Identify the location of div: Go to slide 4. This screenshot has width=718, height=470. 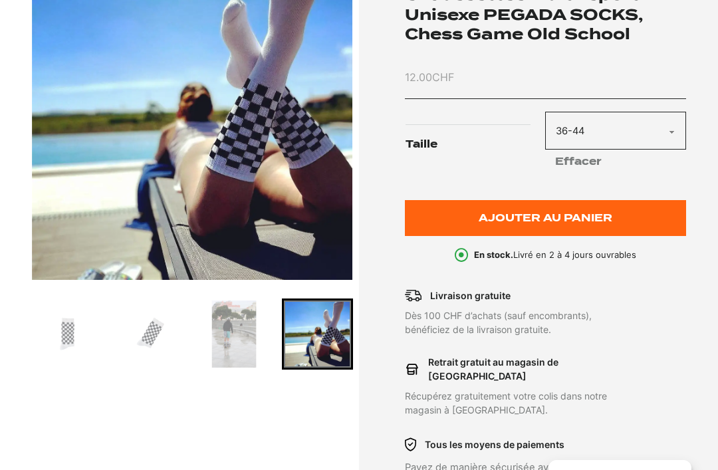
(317, 334).